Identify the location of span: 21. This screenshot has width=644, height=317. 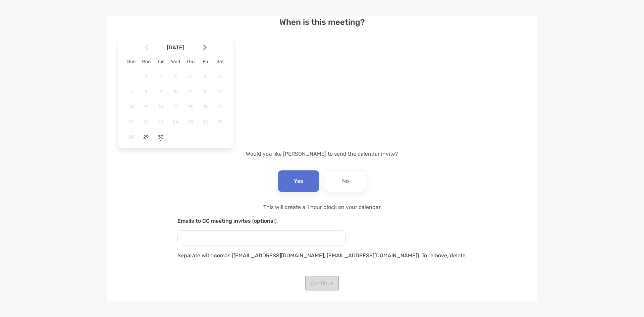
(131, 122).